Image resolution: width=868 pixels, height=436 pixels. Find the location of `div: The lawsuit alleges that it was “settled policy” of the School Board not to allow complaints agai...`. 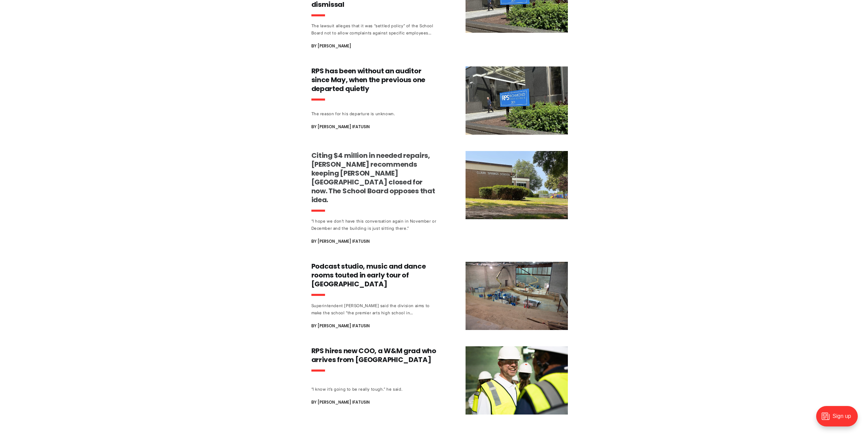

div: The lawsuit alleges that it was “settled policy” of the School Board not to allow complaints agai... is located at coordinates (375, 29).